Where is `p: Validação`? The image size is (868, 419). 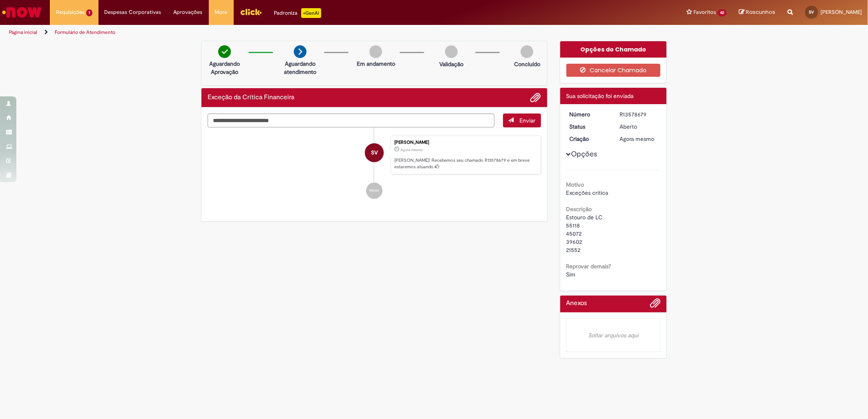 p: Validação is located at coordinates (451, 64).